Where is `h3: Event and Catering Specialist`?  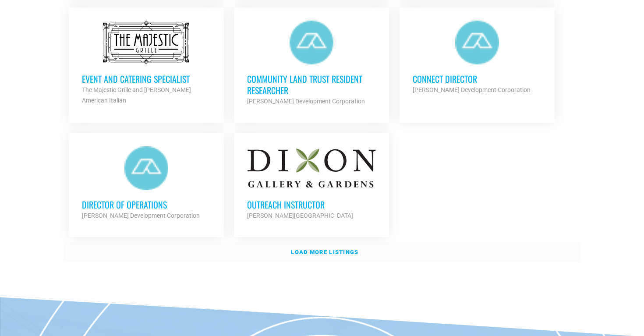
h3: Event and Catering Specialist is located at coordinates (147, 79).